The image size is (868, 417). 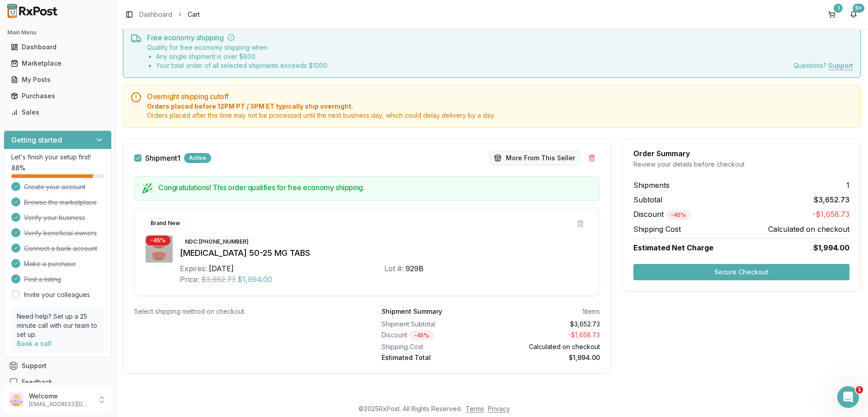 What do you see at coordinates (500, 96) in the screenshot?
I see `h5: Overnight shipping cutoff` at bounding box center [500, 96].